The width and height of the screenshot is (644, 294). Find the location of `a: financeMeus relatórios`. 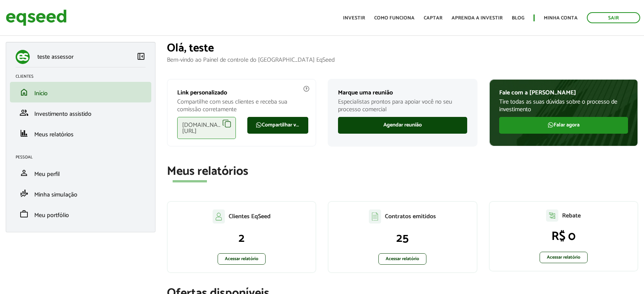

a: financeMeus relatórios is located at coordinates (80, 133).